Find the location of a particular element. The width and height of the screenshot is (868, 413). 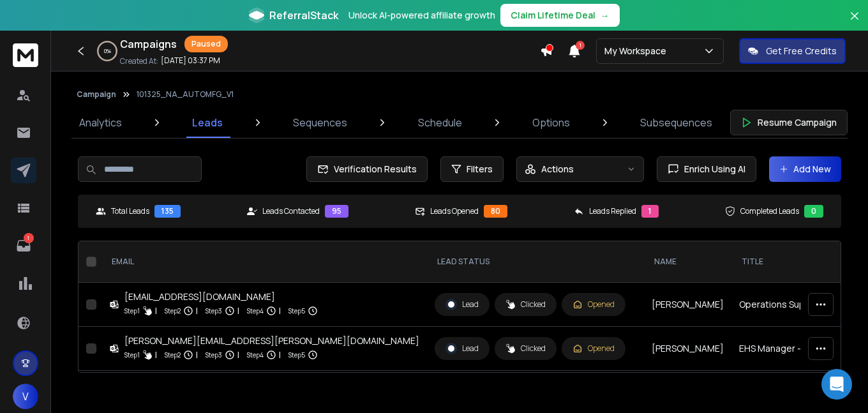

button: Verification Results is located at coordinates (366, 169).